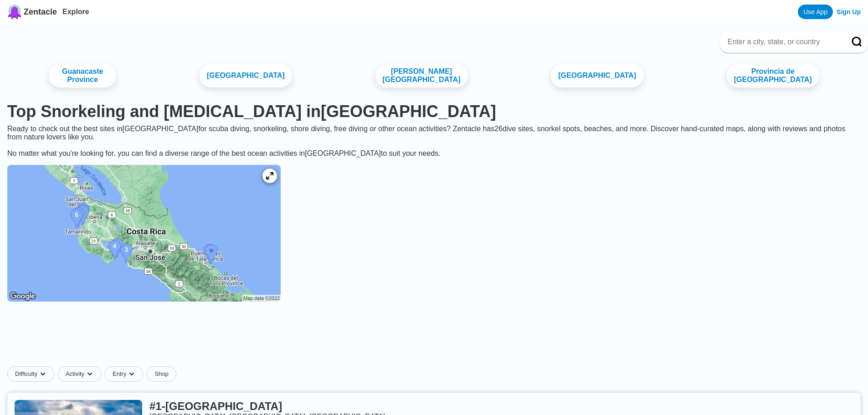 This screenshot has height=415, width=868. Describe the element at coordinates (848, 12) in the screenshot. I see `a: Sign Up` at that location.